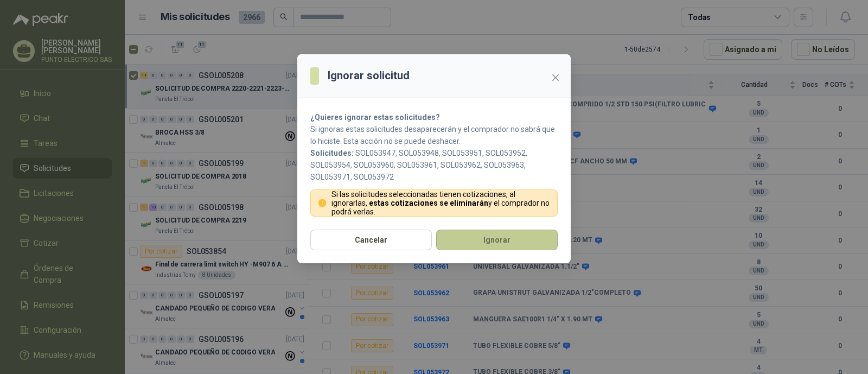  Describe the element at coordinates (441, 203) in the screenshot. I see `p: Si las solicitudes seleccionadas tienen cotizaciones, al ignorarlas, y el comprador no podrá verlas.` at that location.